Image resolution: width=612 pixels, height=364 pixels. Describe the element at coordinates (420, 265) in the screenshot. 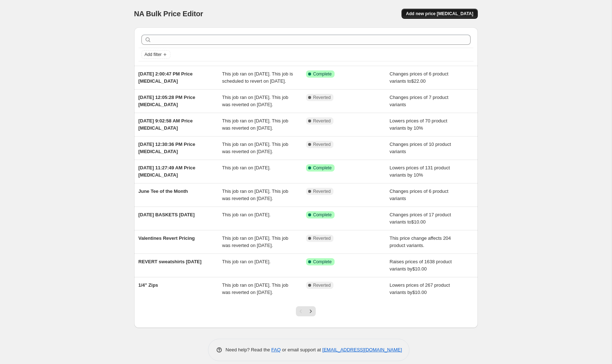

I see `span: Raises prices of 1638 product variants by` at that location.